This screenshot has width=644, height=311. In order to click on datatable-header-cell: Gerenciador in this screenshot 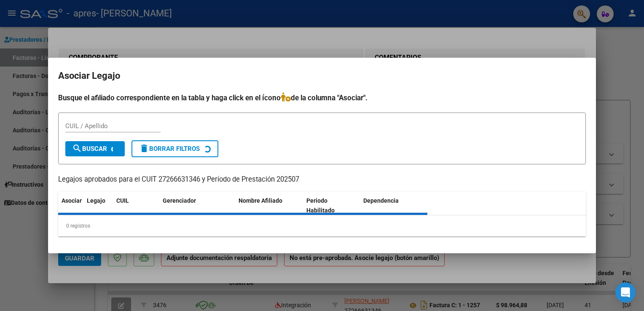, I will do `click(197, 206)`.